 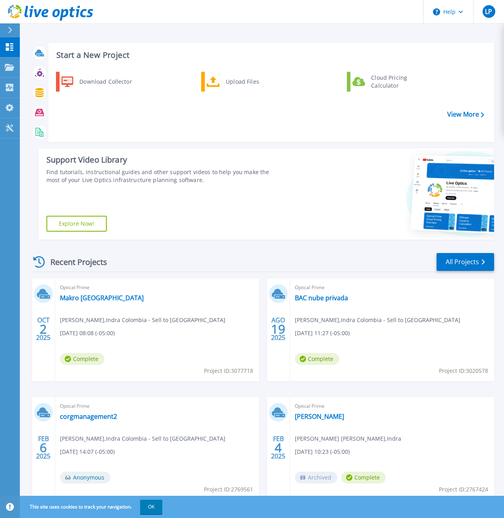 I want to click on div: Upload Files, so click(x=251, y=82).